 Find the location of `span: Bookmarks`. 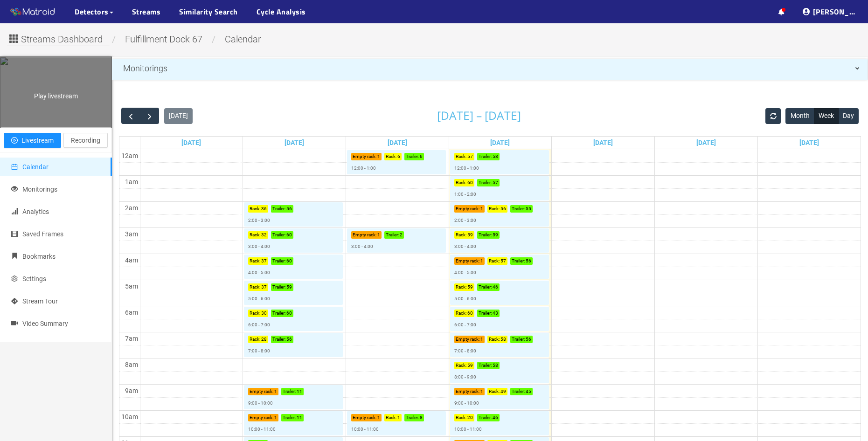

span: Bookmarks is located at coordinates (39, 256).